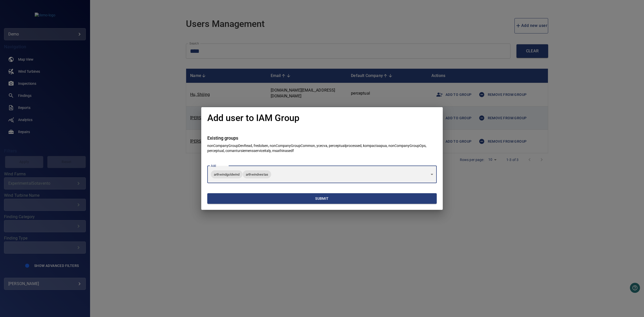  Describe the element at coordinates (257, 174) in the screenshot. I see `span: arthwindvestas` at that location.